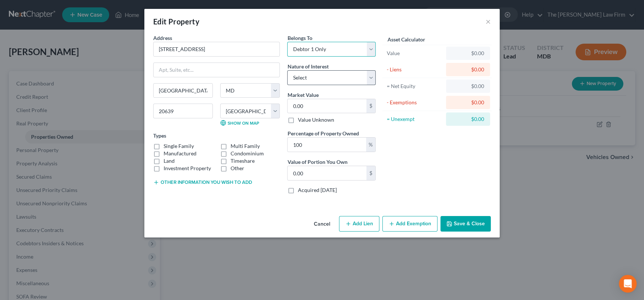  I want to click on input: Apt, Suite, etc..., so click(217, 70).